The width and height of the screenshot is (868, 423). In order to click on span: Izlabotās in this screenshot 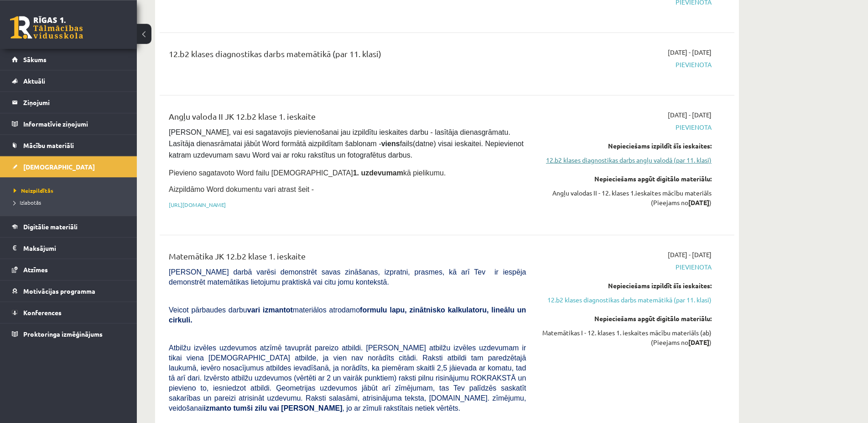, I will do `click(27, 202)`.